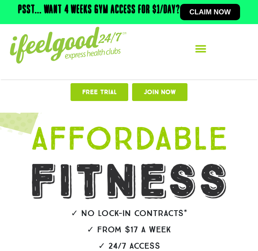  Describe the element at coordinates (99, 10) in the screenshot. I see `h2: Psst... Want 4 weeks gym access for $1/day?` at that location.